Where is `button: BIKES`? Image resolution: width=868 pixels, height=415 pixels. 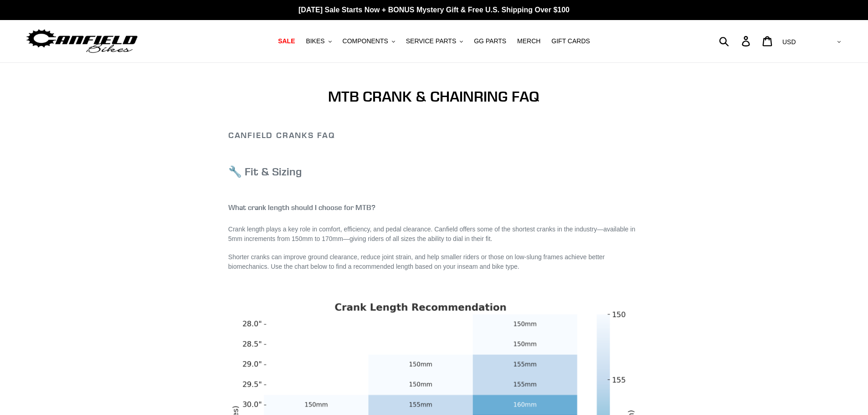
button: BIKES is located at coordinates (318, 41).